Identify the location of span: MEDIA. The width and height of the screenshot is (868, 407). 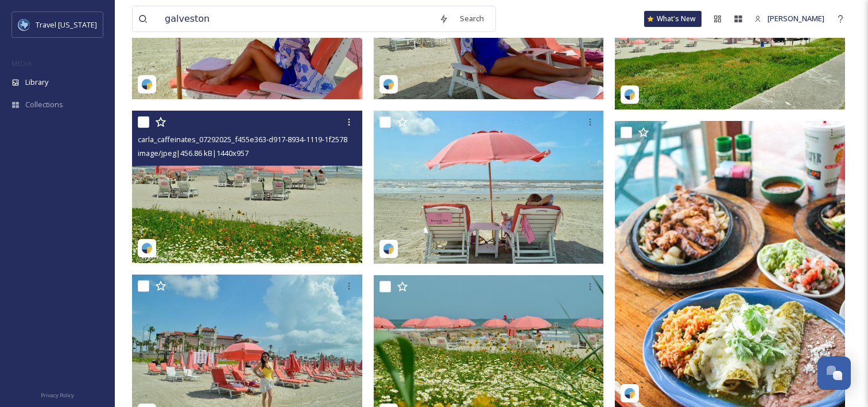
(21, 63).